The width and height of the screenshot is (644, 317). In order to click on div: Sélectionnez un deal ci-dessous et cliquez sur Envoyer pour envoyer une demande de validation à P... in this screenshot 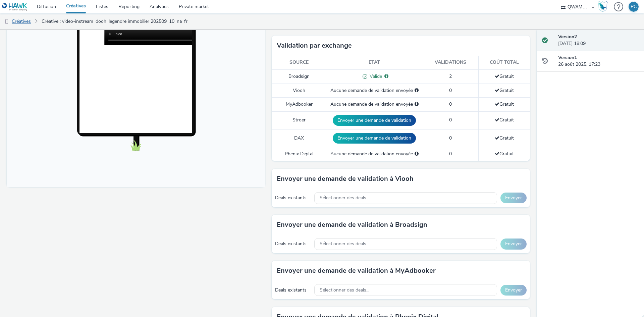, I will do `click(417, 154)`.